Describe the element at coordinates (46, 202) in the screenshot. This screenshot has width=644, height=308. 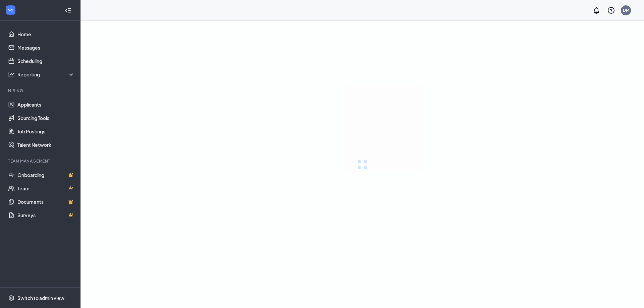
I see `a: DocumentsCrown` at that location.